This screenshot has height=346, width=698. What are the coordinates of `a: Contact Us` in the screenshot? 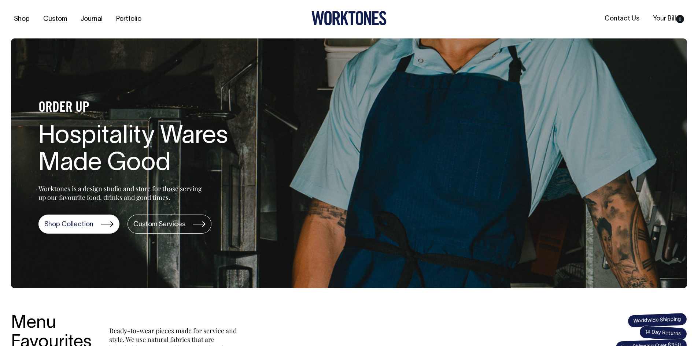 It's located at (622, 19).